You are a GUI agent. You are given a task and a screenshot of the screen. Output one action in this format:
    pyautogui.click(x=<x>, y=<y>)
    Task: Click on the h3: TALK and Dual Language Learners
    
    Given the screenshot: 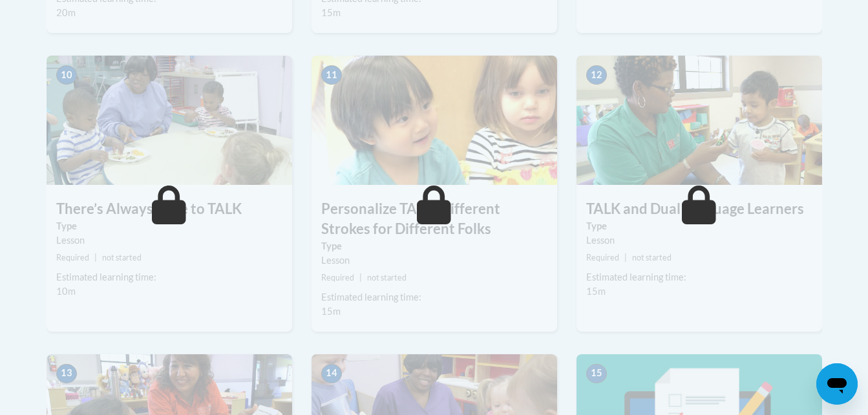 What is the action you would take?
    pyautogui.click(x=700, y=209)
    